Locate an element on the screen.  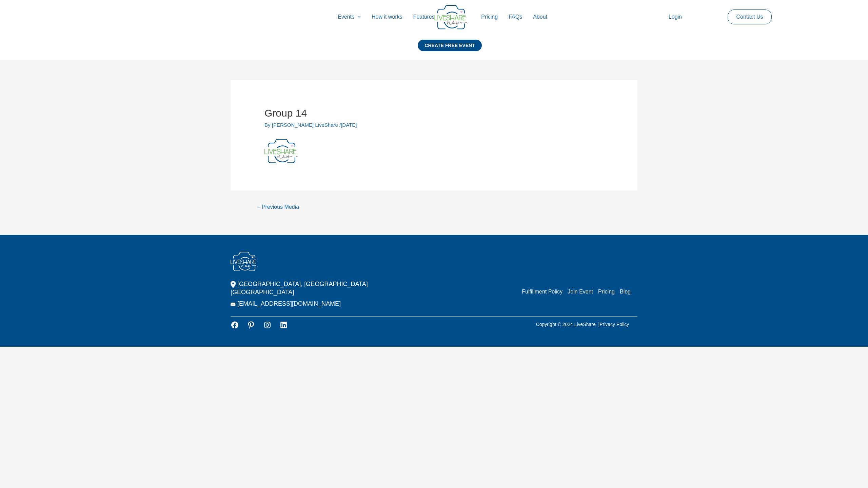
nav: Site Navigation is located at coordinates (434, 17).